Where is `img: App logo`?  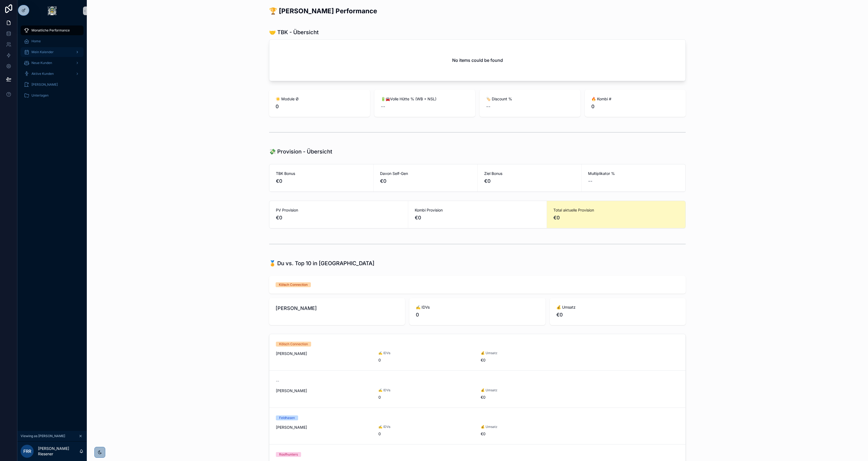
img: App logo is located at coordinates (52, 11).